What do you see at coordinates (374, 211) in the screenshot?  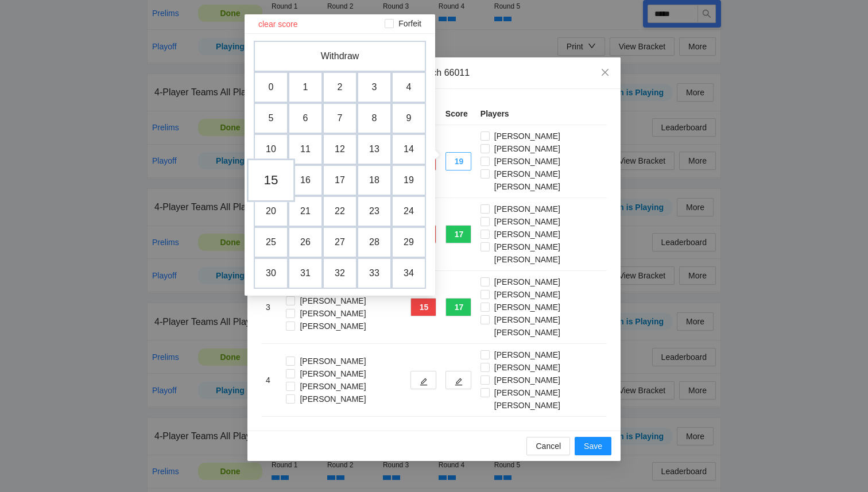 I see `td: 23` at bounding box center [374, 211].